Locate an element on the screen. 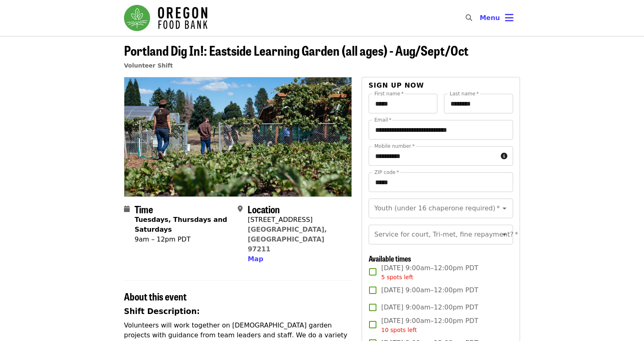 The width and height of the screenshot is (644, 341). input: Mobile number is located at coordinates (433, 156).